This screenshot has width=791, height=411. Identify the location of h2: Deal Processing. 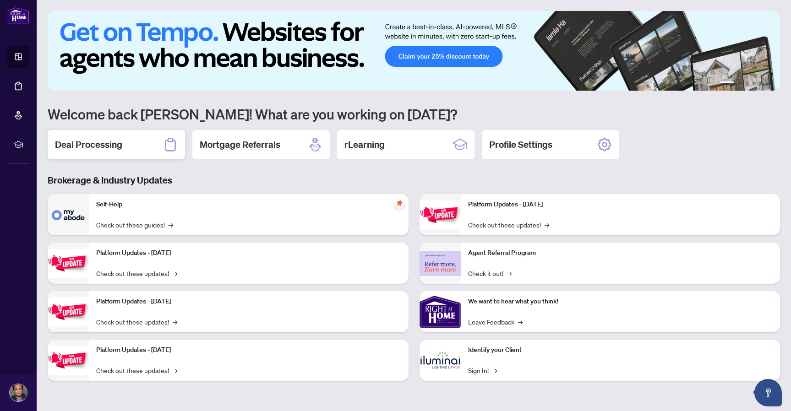
(88, 145).